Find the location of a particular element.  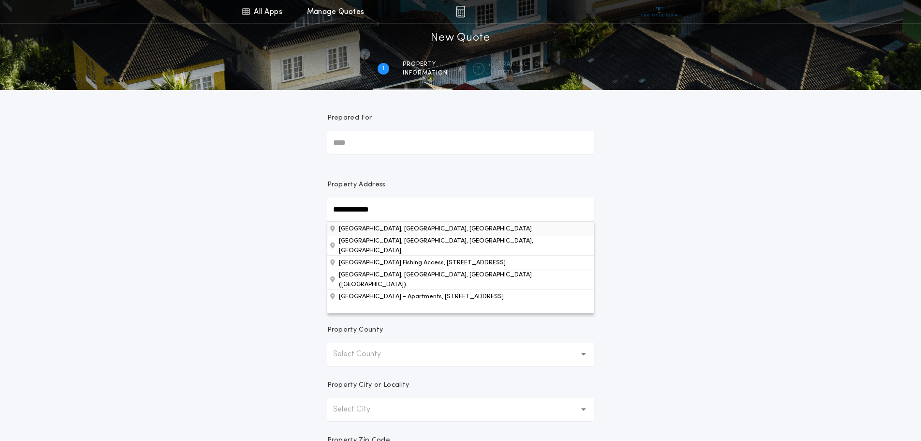

p: Property City or Locality is located at coordinates (369, 385).